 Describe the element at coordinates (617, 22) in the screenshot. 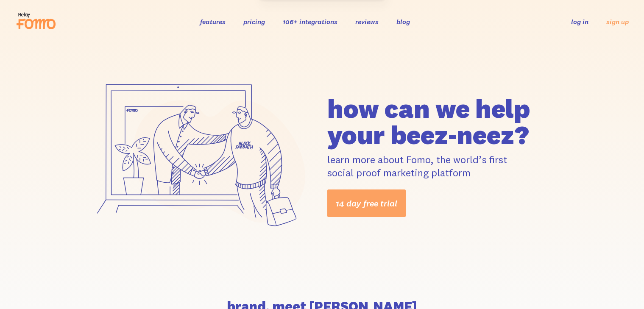

I see `a: sign up` at that location.